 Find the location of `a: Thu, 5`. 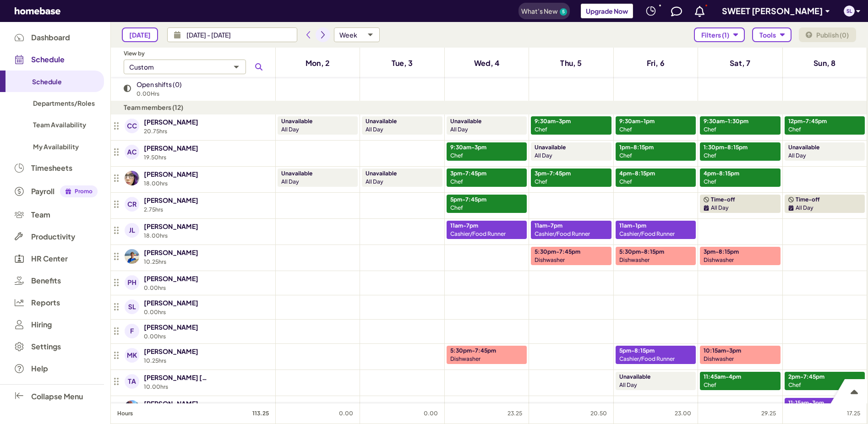

a: Thu, 5 is located at coordinates (571, 63).